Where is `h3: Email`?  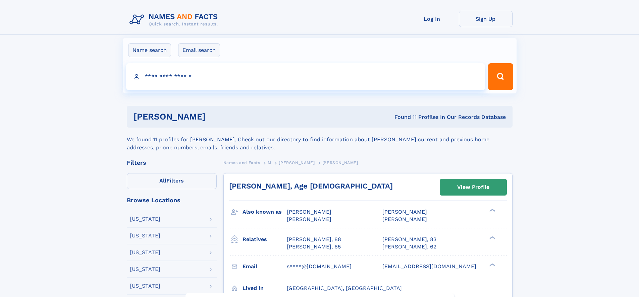
h3: Email is located at coordinates (265, 267).